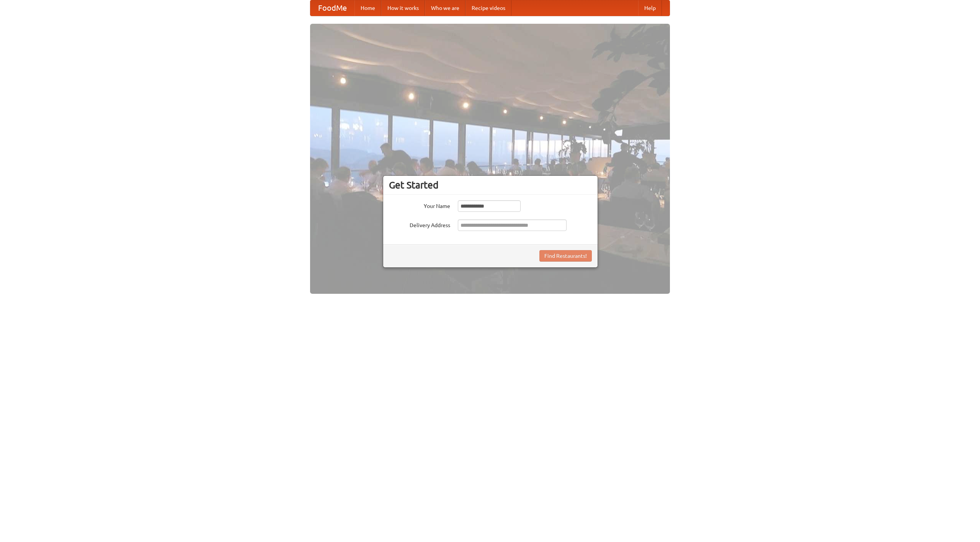 The width and height of the screenshot is (980, 542). I want to click on a: FoodMe, so click(332, 8).